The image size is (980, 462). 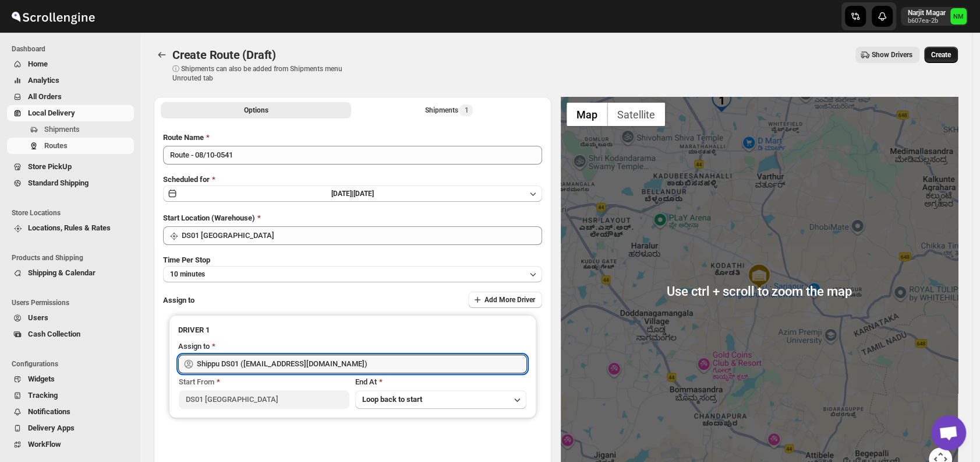 What do you see at coordinates (505, 300) in the screenshot?
I see `button: Add More Driver` at bounding box center [505, 300].